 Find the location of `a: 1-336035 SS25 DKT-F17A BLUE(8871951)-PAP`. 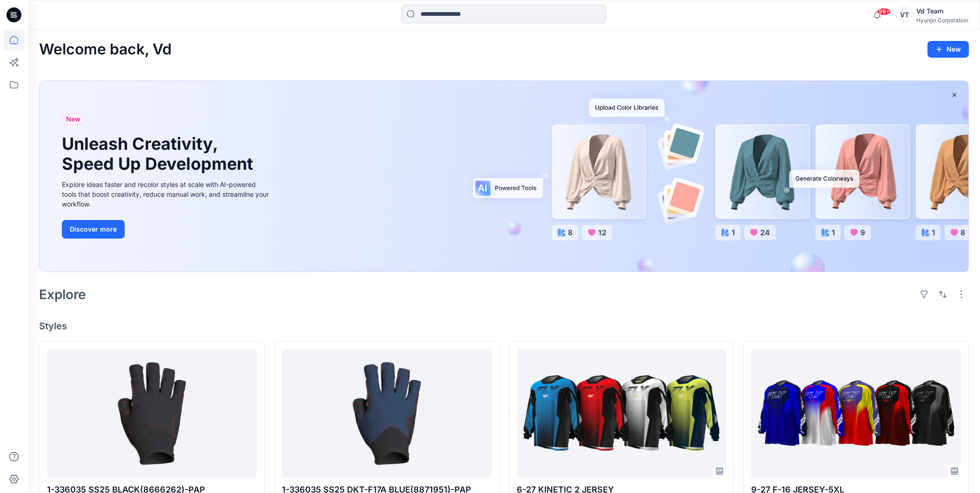

a: 1-336035 SS25 DKT-F17A BLUE(8871951)-PAP is located at coordinates (387, 413).